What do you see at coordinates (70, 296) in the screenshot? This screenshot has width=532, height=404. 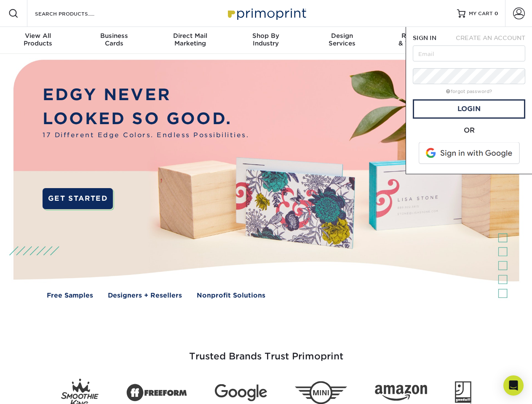 I see `a: Free Samples` at bounding box center [70, 296].